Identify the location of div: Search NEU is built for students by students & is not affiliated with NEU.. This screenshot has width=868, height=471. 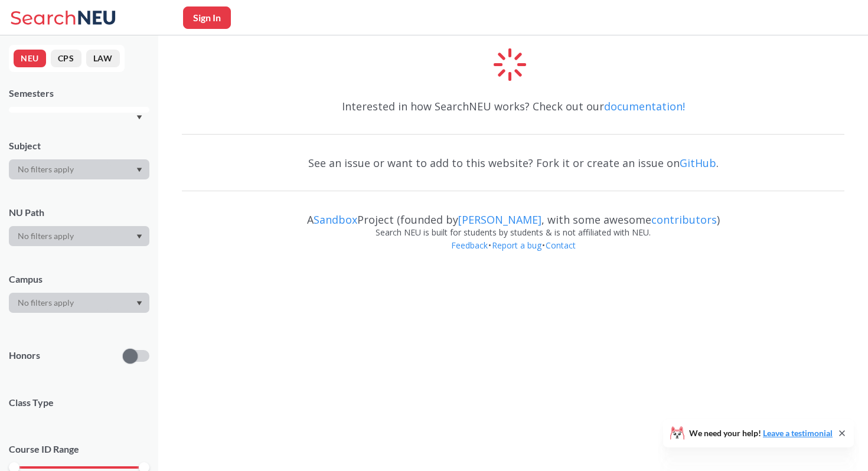
(513, 233).